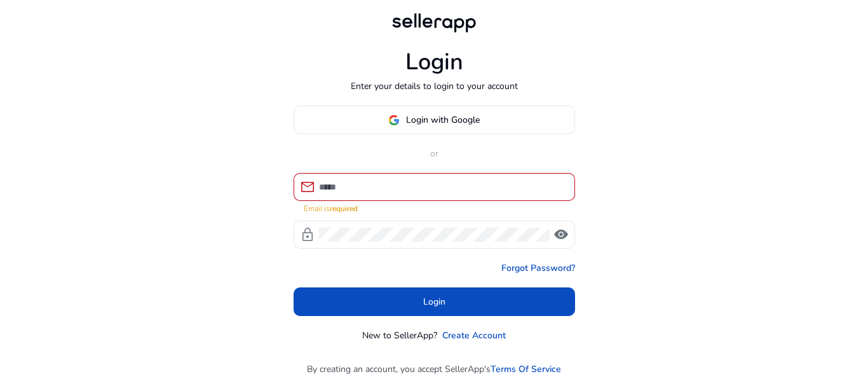 The width and height of the screenshot is (868, 386). What do you see at coordinates (474, 335) in the screenshot?
I see `a: Create Account` at bounding box center [474, 335].